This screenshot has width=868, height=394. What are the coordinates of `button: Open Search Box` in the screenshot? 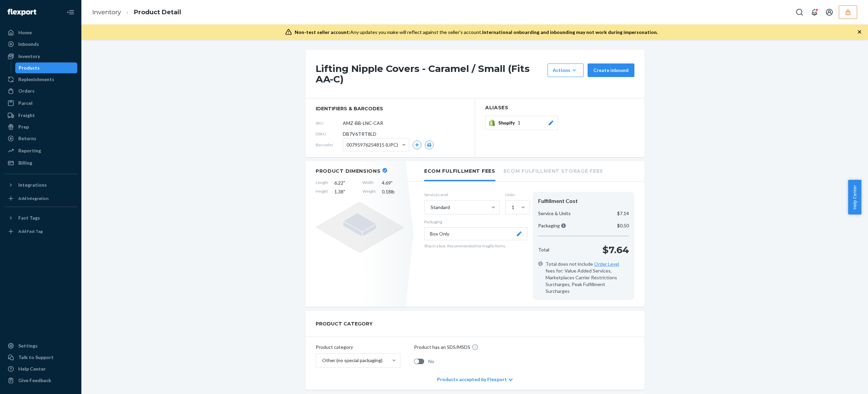 It's located at (799, 12).